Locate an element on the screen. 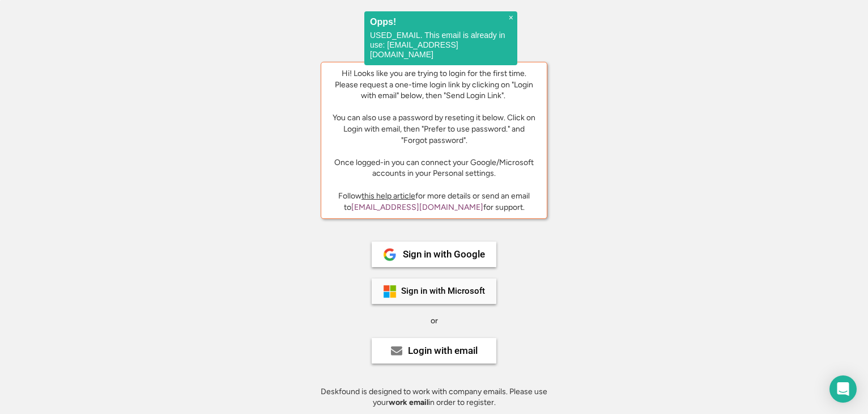 The width and height of the screenshot is (868, 414). strong: work email is located at coordinates (409, 402).